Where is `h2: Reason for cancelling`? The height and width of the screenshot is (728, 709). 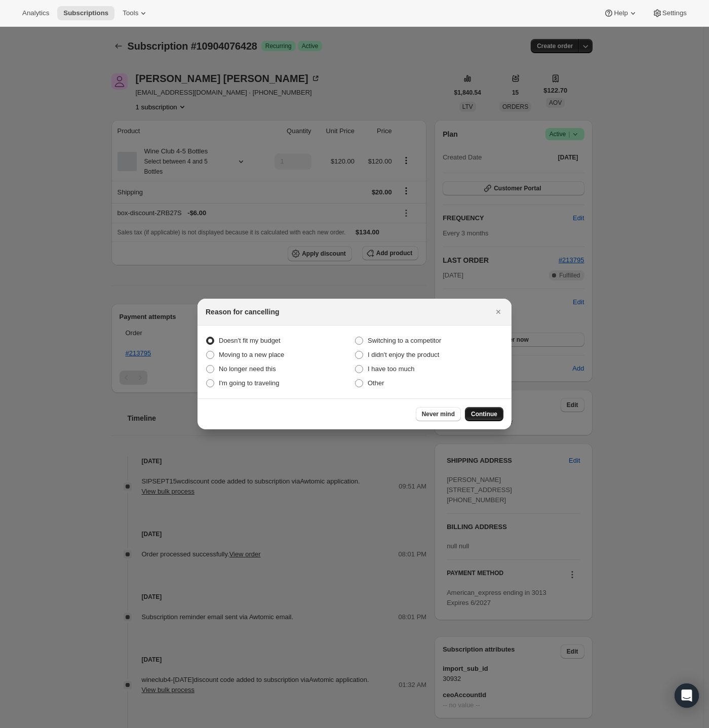
h2: Reason for cancelling is located at coordinates (242, 312).